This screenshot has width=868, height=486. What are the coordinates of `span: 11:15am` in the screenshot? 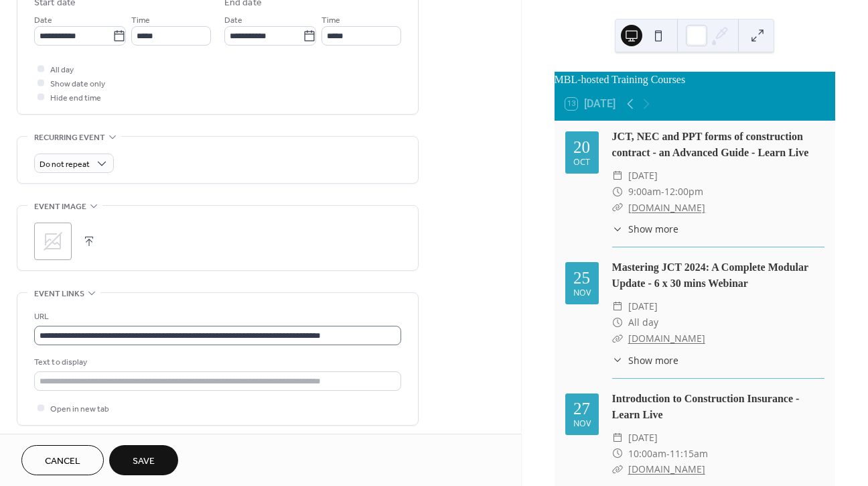 It's located at (689, 454).